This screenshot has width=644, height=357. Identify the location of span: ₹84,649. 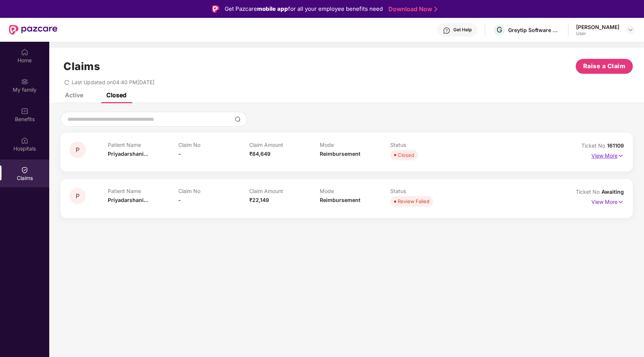
(260, 153).